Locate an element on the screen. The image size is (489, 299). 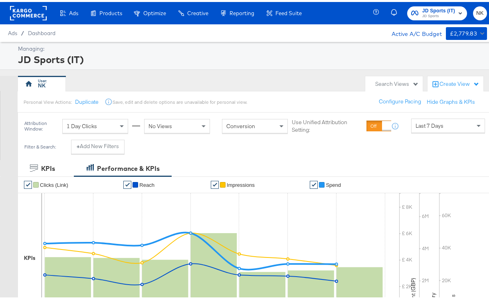
div: JD Sports (IT) is located at coordinates (251, 57).